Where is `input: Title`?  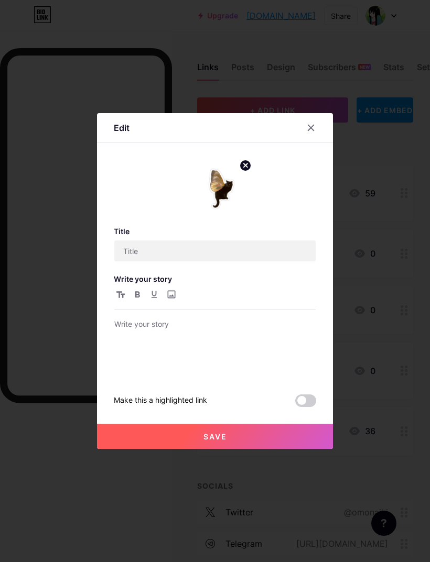 input: Title is located at coordinates (215, 251).